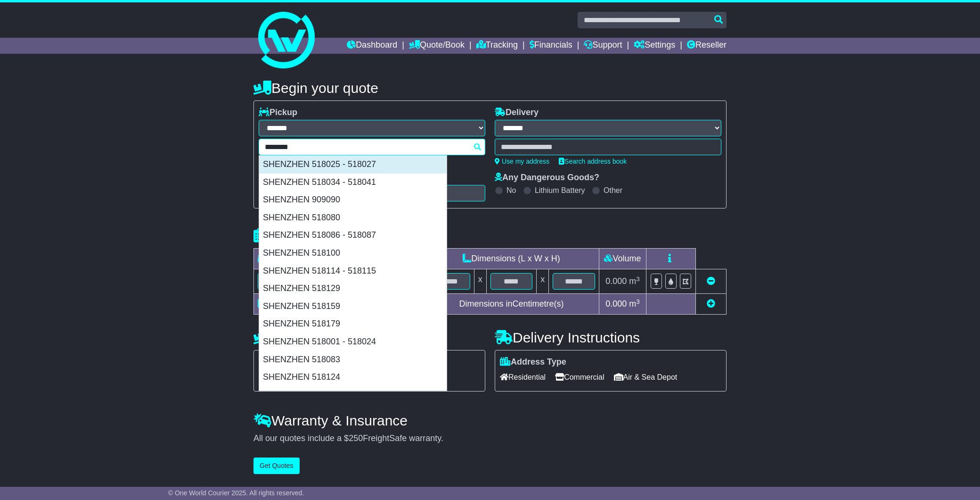  Describe the element at coordinates (490, 420) in the screenshot. I see `h4: Warranty & Insurance` at that location.